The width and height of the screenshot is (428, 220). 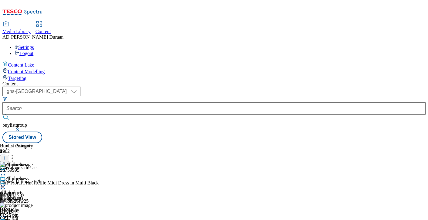 What do you see at coordinates (6, 37) in the screenshot?
I see `span: AD` at bounding box center [6, 37].